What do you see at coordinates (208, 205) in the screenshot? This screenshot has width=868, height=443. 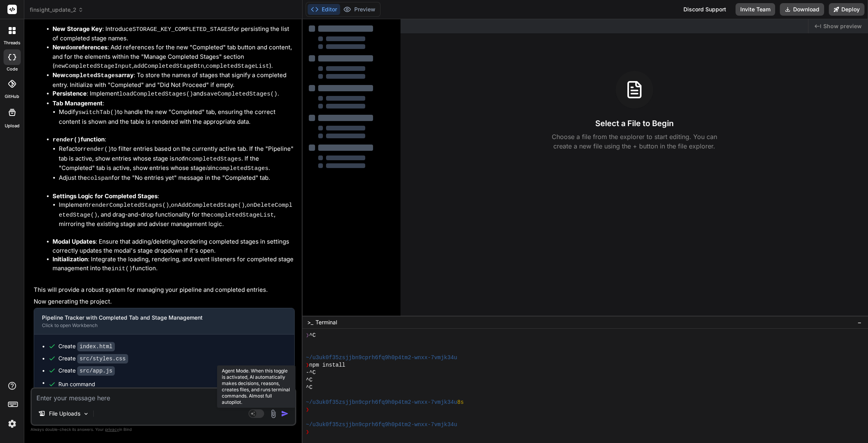 I see `code: onAddCompletedStage()` at bounding box center [208, 205].